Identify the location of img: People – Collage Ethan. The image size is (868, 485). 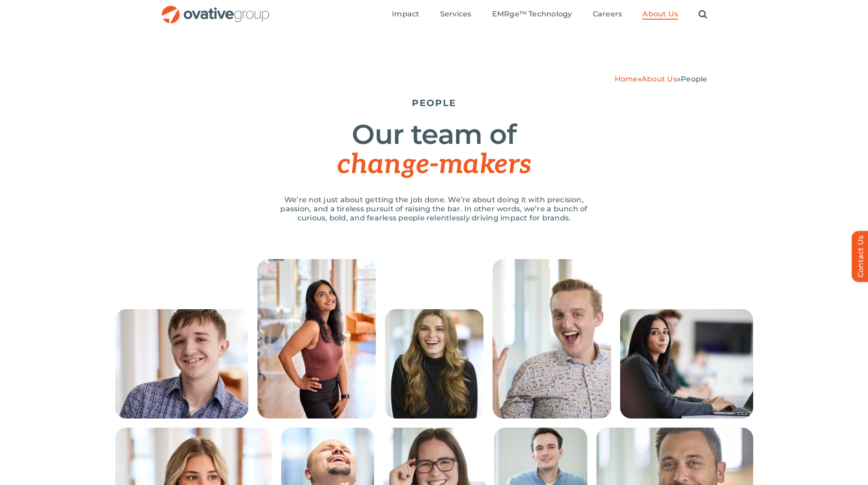
(182, 363).